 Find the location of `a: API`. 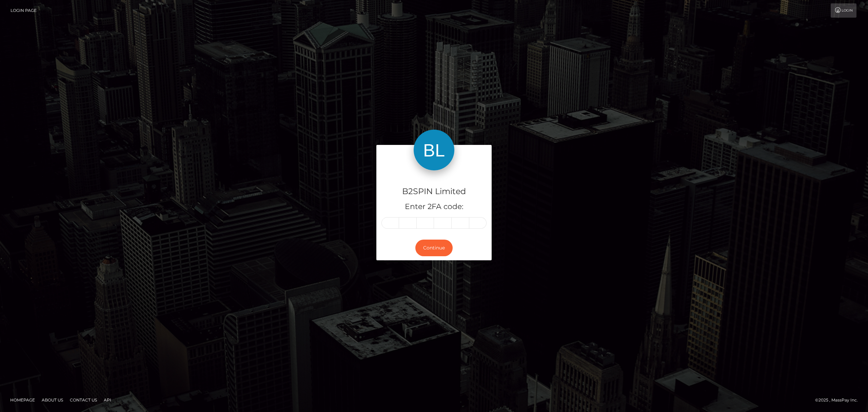

a: API is located at coordinates (108, 400).